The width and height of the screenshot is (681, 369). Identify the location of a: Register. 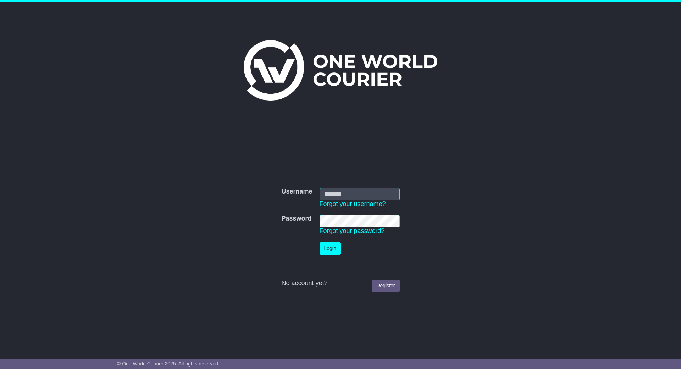
(386, 285).